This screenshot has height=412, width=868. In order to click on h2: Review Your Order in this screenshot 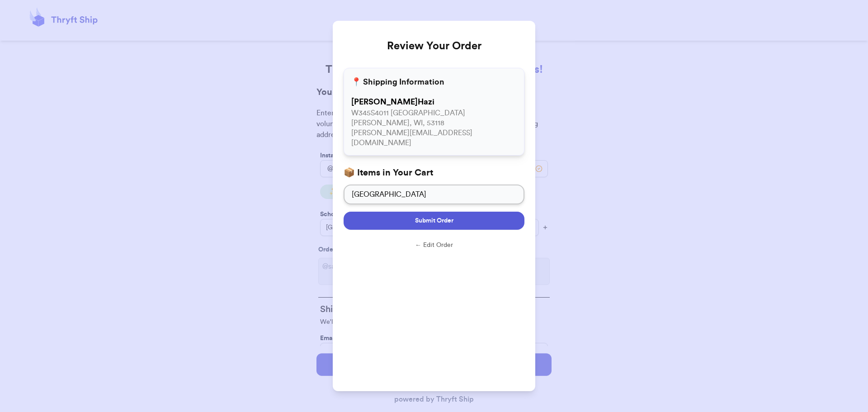, I will do `click(434, 46)`.